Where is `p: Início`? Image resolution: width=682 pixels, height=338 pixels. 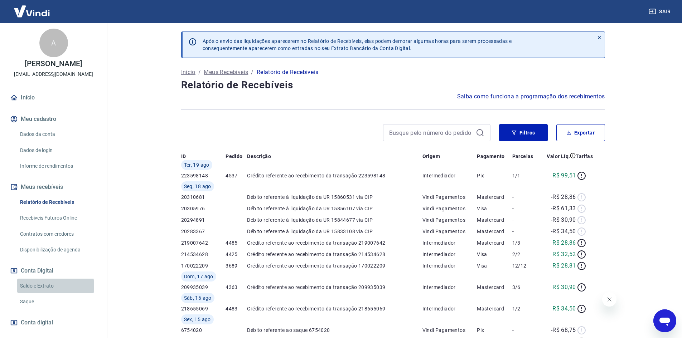
p: Início is located at coordinates (188, 72).